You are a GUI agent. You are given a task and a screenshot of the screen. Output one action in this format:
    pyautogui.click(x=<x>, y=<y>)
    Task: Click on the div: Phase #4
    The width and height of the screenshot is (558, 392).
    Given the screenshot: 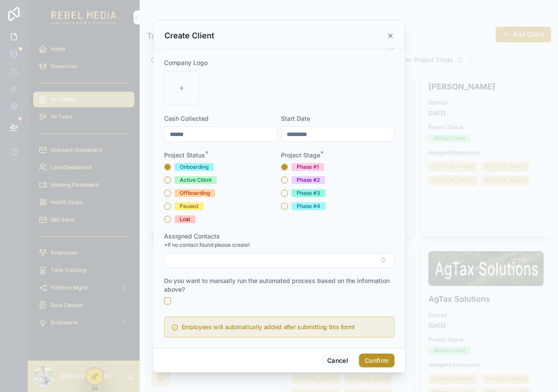 What is the action you would take?
    pyautogui.click(x=308, y=206)
    